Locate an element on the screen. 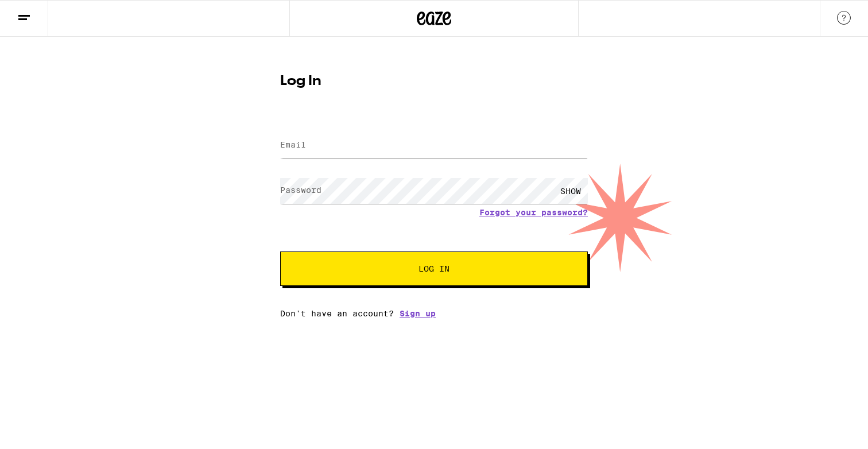  input: Email is located at coordinates (434, 145).